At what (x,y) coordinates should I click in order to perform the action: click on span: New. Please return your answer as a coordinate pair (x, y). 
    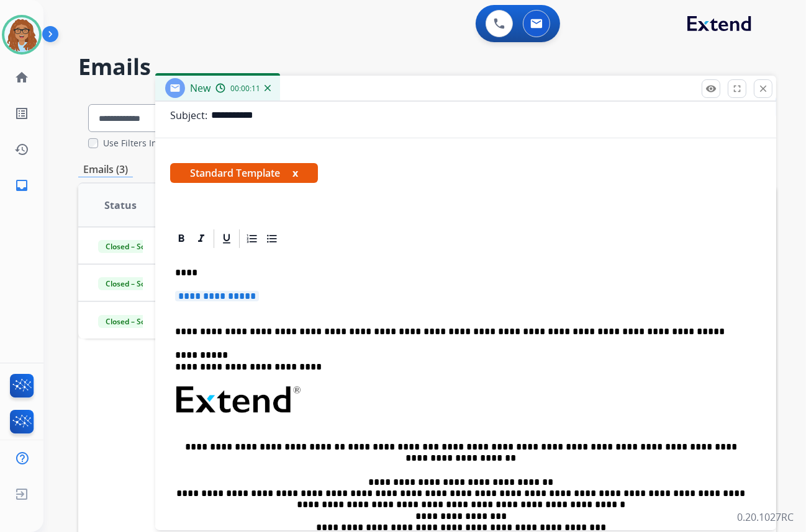
    Looking at the image, I should click on (200, 88).